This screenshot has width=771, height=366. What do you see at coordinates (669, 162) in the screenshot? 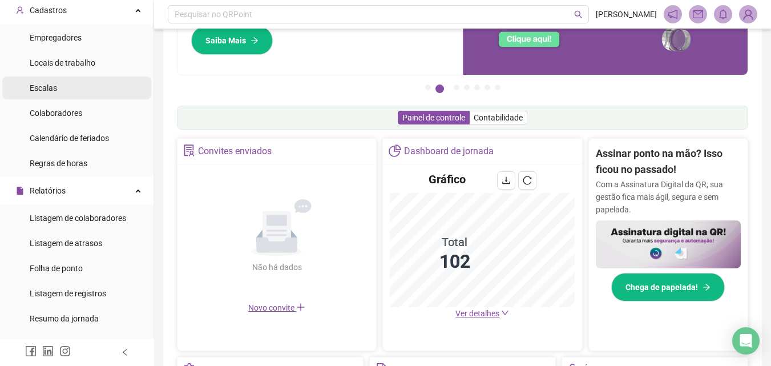
I see `h2: Assinar ponto na mão? Isso ficou no passado!` at bounding box center [669, 162].